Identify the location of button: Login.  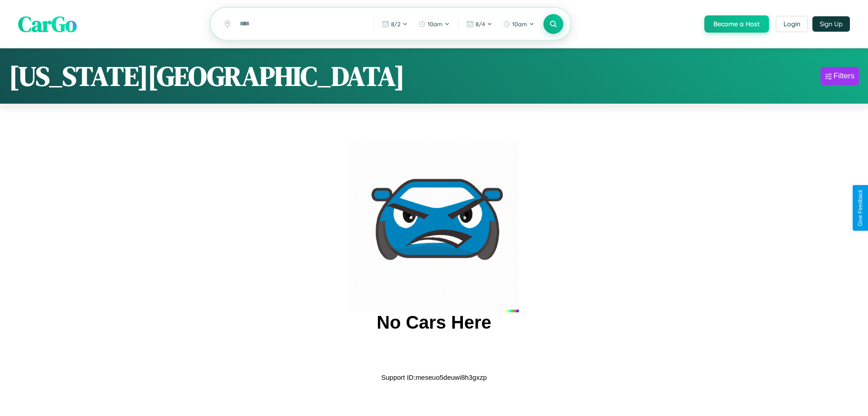
(792, 24).